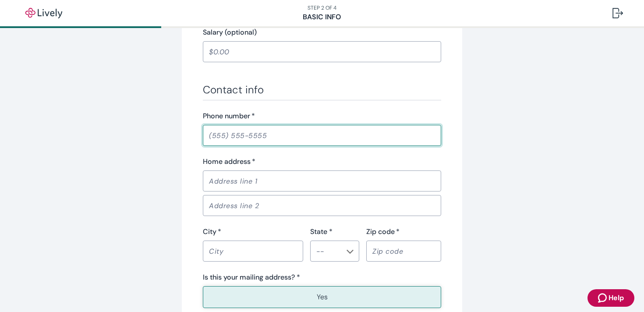 The width and height of the screenshot is (644, 312). Describe the element at coordinates (618, 13) in the screenshot. I see `button: Log out` at that location.